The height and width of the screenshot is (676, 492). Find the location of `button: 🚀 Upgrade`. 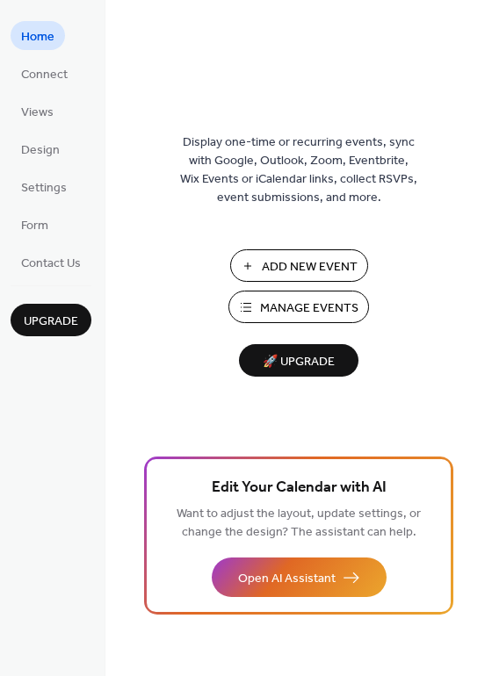

button: 🚀 Upgrade is located at coordinates (299, 360).